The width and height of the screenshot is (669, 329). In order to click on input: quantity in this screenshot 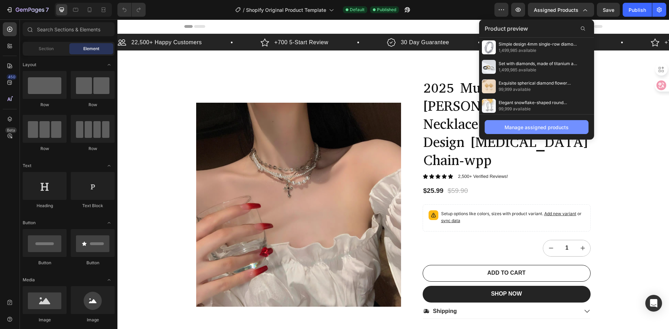, I will do `click(449, 229)`.